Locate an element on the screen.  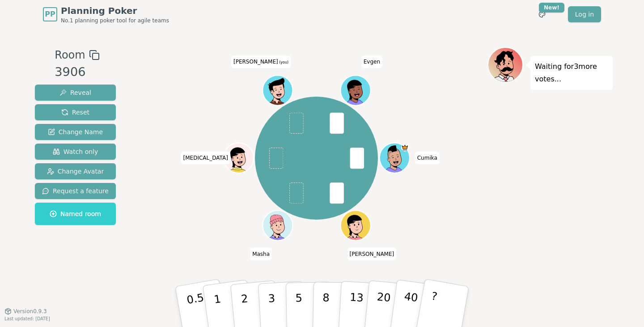
a: Log in is located at coordinates (585, 14).